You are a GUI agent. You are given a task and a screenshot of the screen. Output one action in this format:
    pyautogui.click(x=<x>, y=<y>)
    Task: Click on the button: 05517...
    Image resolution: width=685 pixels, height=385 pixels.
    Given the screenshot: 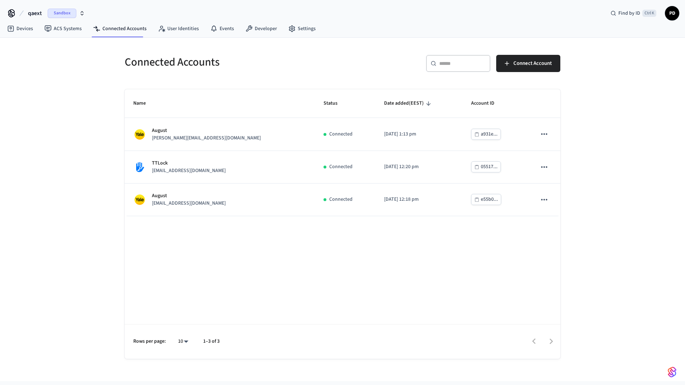 What is the action you would take?
    pyautogui.click(x=486, y=167)
    